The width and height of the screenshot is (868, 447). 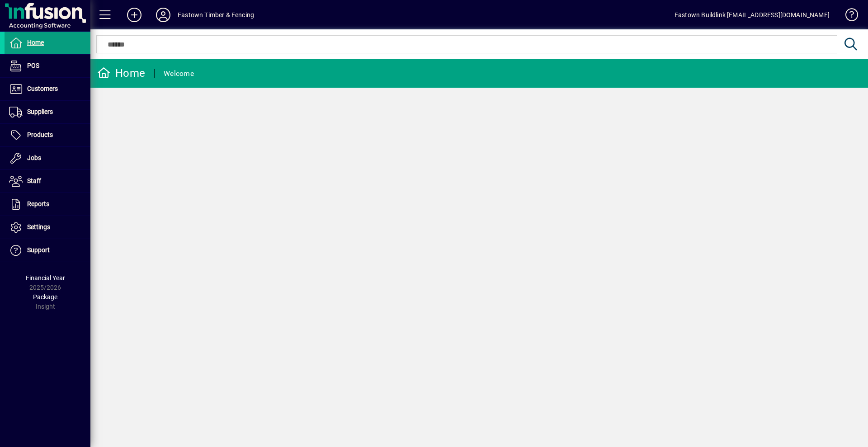 What do you see at coordinates (47, 204) in the screenshot?
I see `a: Reports` at bounding box center [47, 204].